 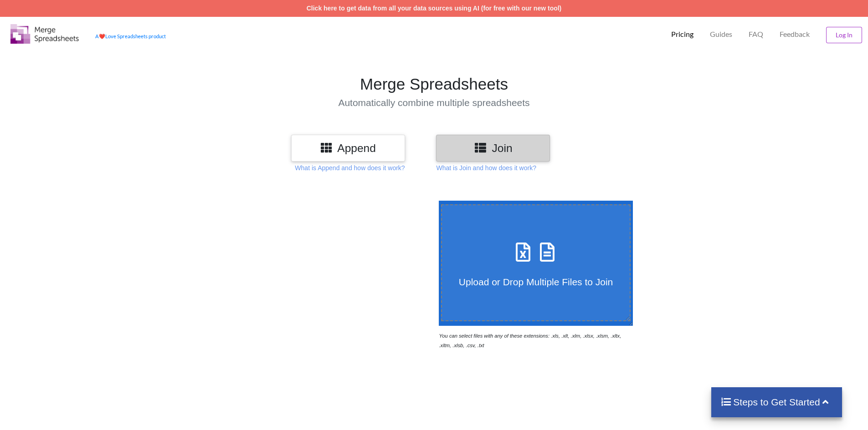 I want to click on i: You can select files with any of these extensions: .xls, .xlt, .xlm, .xlsx, .xlsm, .xltx, .xltm, ..., so click(x=530, y=341).